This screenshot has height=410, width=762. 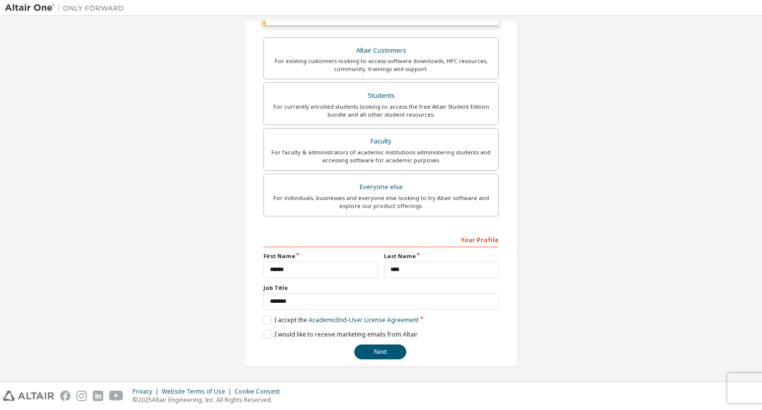 What do you see at coordinates (381, 65) in the screenshot?
I see `div: For existing customers looking to access software downloads, HPC resources, community, trainings ...` at bounding box center [381, 65].